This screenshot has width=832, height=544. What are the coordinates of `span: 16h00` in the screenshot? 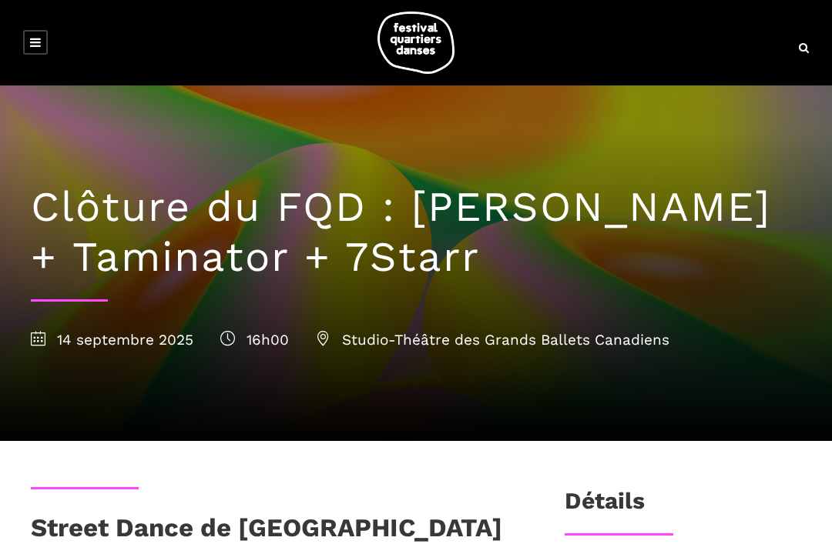 It's located at (254, 340).